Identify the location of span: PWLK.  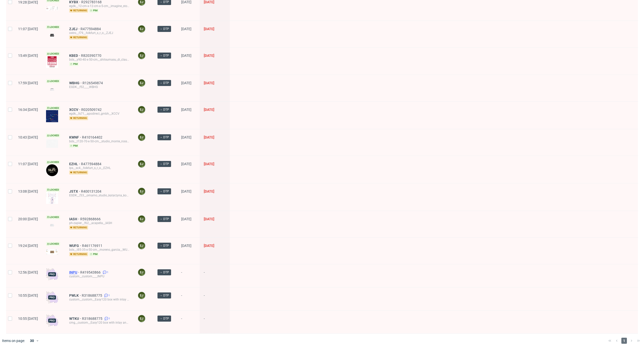
(75, 296).